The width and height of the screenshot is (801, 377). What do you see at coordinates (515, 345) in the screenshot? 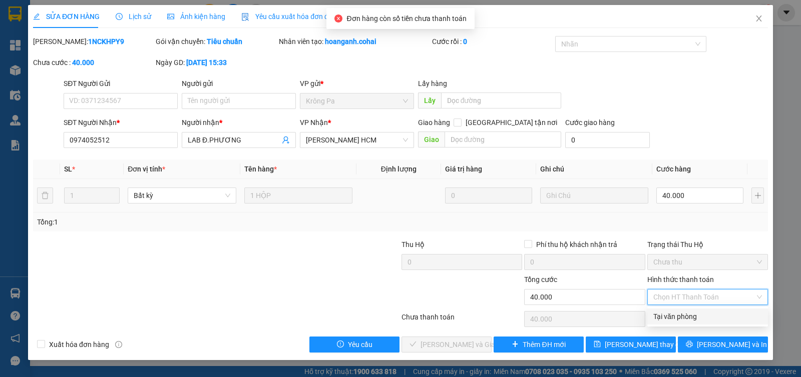
I see `span: plus` at bounding box center [515, 345].